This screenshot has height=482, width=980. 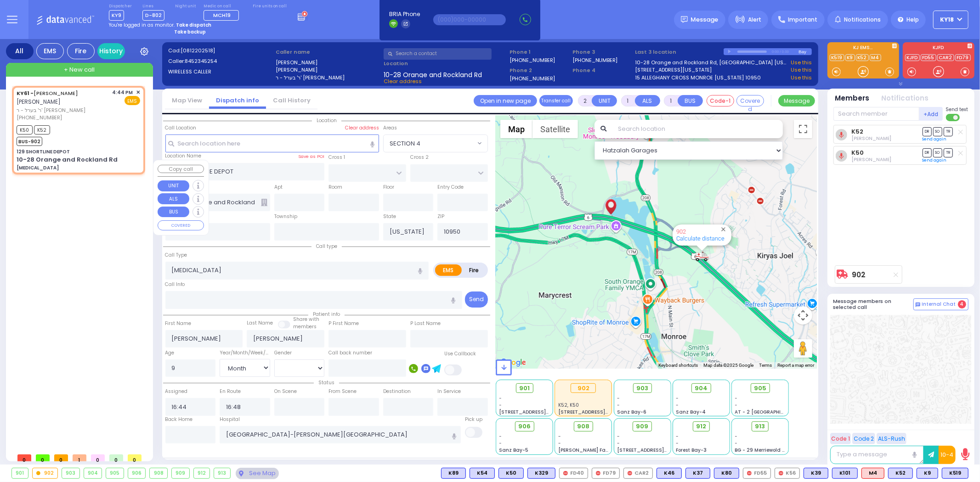 What do you see at coordinates (962, 304) in the screenshot?
I see `span: 4` at bounding box center [962, 304].